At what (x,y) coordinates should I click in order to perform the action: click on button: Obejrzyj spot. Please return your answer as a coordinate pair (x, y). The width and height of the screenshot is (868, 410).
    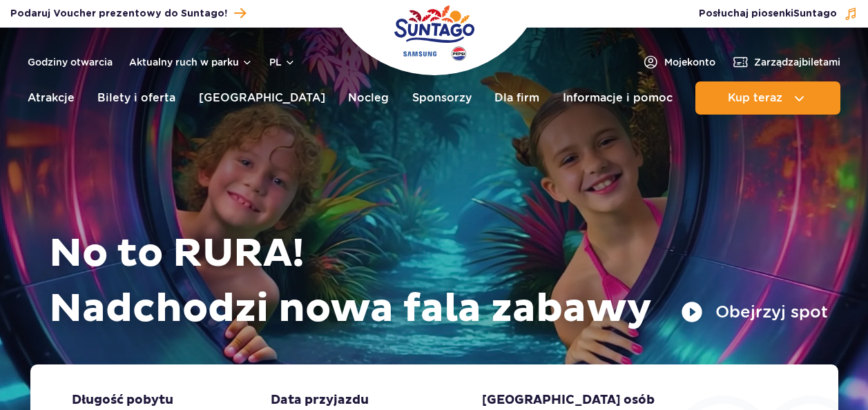
    Looking at the image, I should click on (754, 313).